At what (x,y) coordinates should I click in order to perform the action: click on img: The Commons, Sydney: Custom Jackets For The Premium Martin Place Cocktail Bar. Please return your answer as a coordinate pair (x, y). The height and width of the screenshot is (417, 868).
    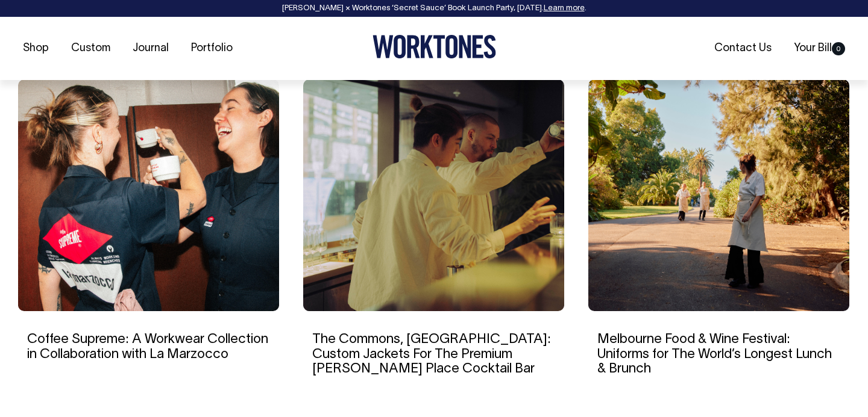
    Looking at the image, I should click on (433, 195).